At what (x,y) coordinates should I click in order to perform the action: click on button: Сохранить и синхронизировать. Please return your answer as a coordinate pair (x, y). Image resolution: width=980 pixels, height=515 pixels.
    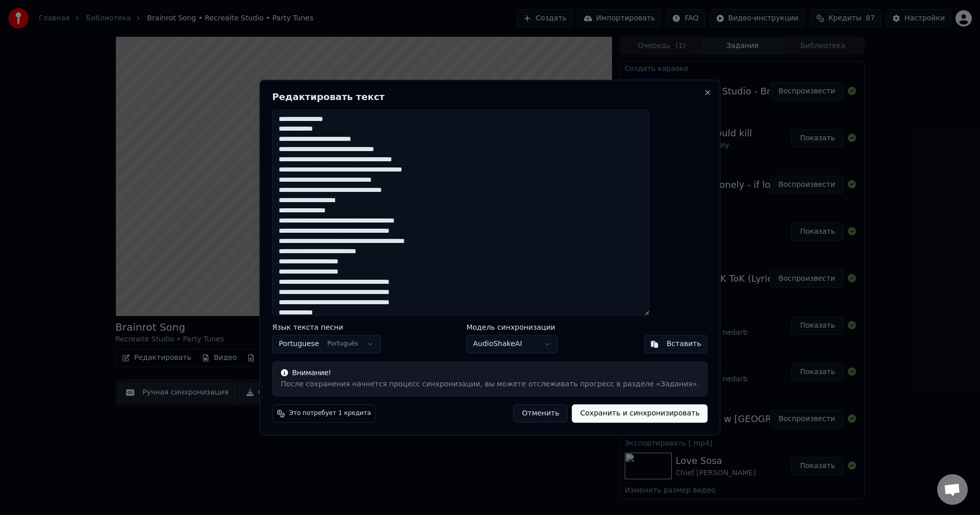
    Looking at the image, I should click on (640, 413).